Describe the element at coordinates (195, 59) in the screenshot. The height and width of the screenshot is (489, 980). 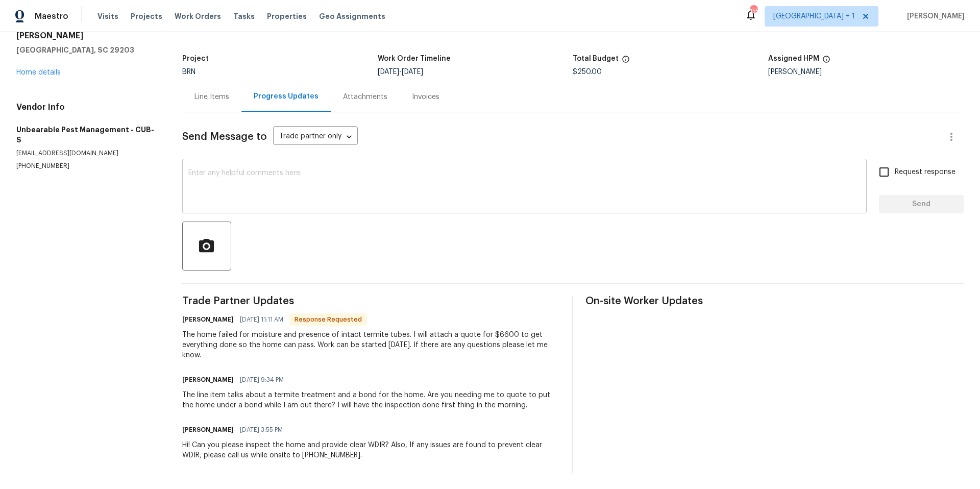
I see `h5: Project` at that location.